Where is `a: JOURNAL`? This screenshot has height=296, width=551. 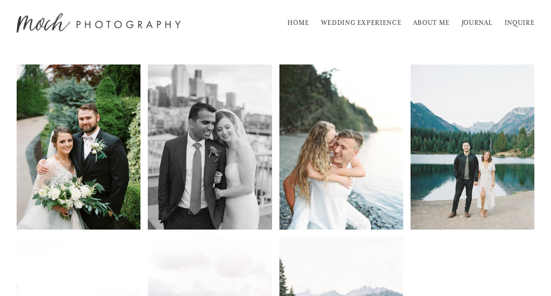 a: JOURNAL is located at coordinates (477, 23).